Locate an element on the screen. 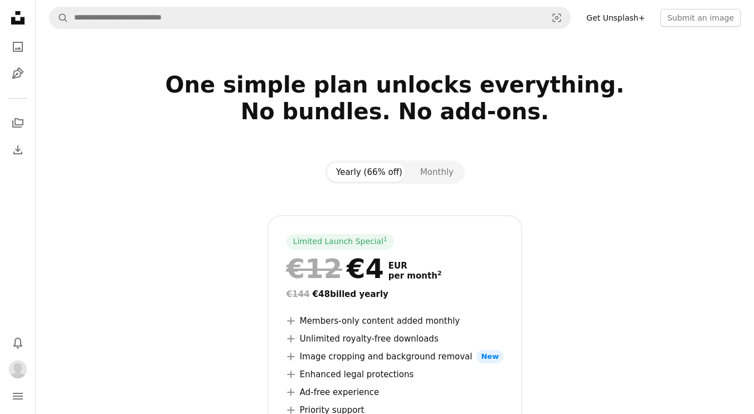  button: Notifications is located at coordinates (18, 343).